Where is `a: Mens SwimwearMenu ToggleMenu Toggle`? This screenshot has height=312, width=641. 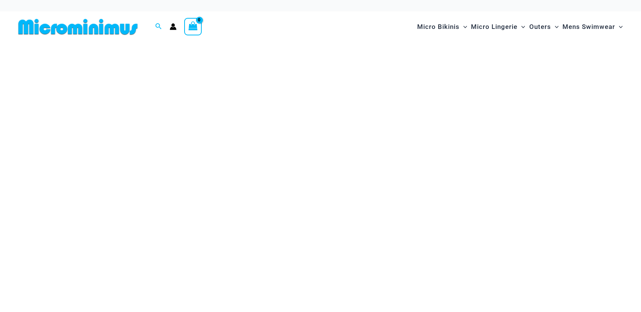 a: Mens SwimwearMenu ToggleMenu Toggle is located at coordinates (592, 27).